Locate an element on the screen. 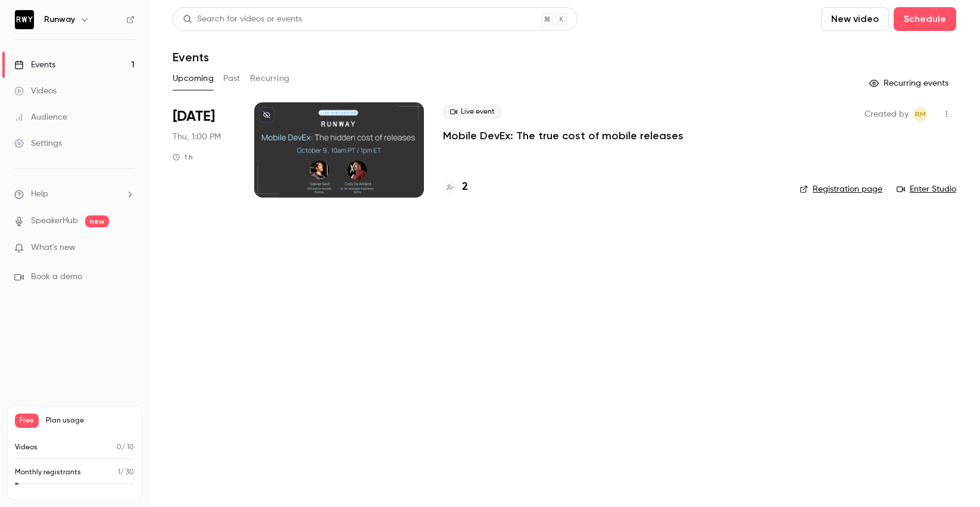  p: Videos is located at coordinates (26, 448).